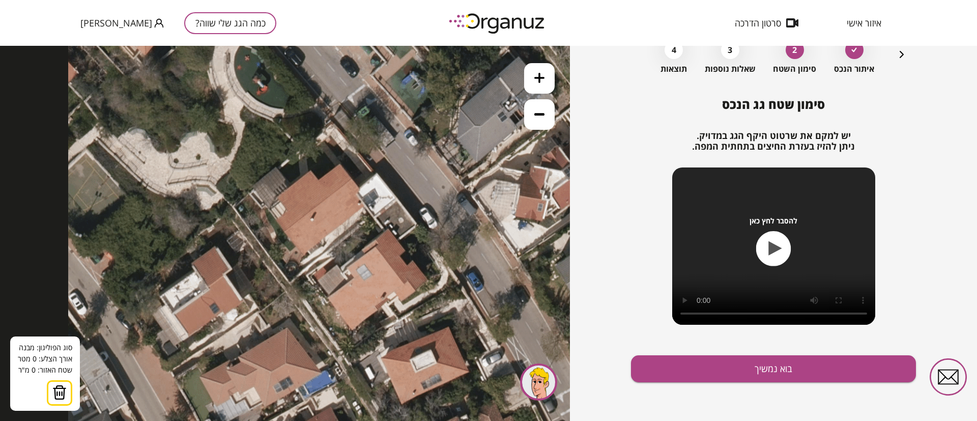  I want to click on h2: יש למקם את שרטוט היקף הגג במדויק. ניתן להזיז בעזרת החיצים בתחתית המפה., so click(773, 141).